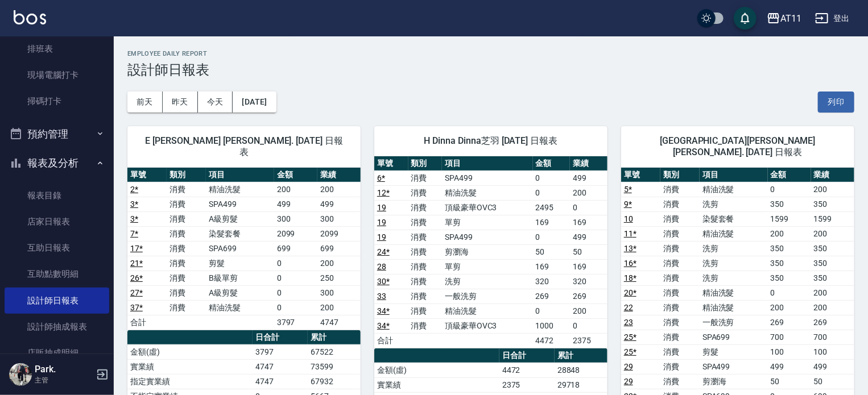 Image resolution: width=868 pixels, height=395 pixels. I want to click on td: 67932, so click(334, 381).